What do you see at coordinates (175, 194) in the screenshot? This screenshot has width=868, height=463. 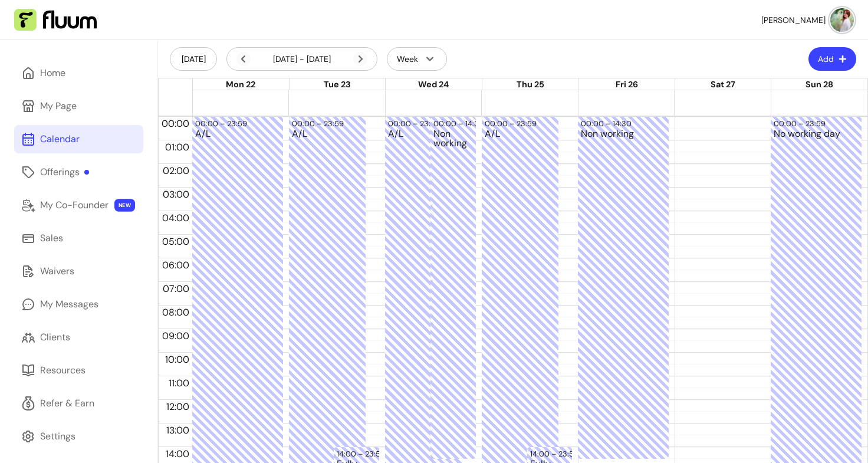 I see `span: 03:00` at bounding box center [175, 194].